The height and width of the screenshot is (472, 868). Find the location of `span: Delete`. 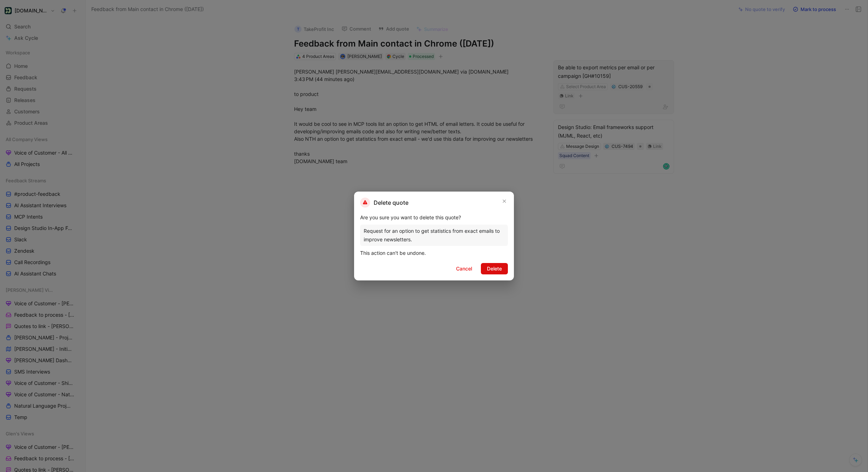

span: Delete is located at coordinates (494, 268).